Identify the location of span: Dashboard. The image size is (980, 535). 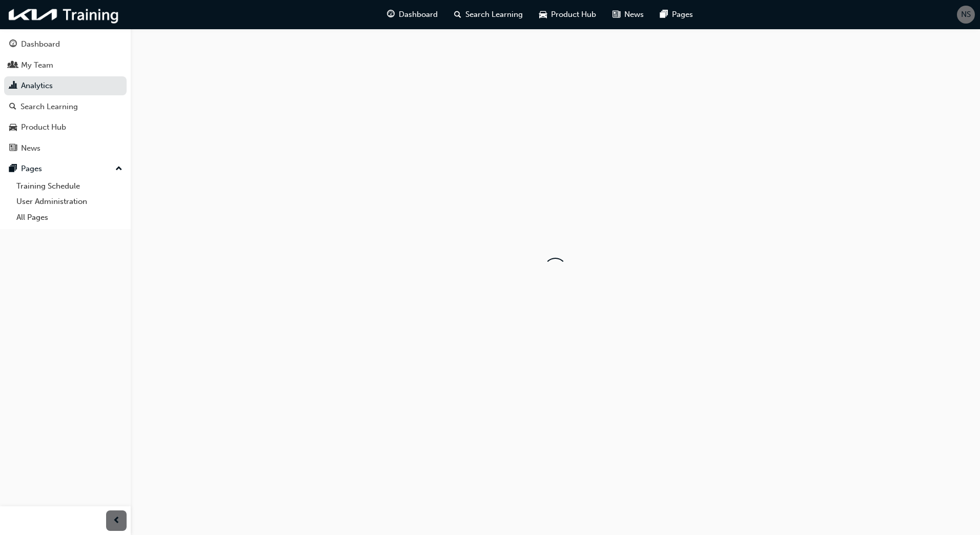
(419, 14).